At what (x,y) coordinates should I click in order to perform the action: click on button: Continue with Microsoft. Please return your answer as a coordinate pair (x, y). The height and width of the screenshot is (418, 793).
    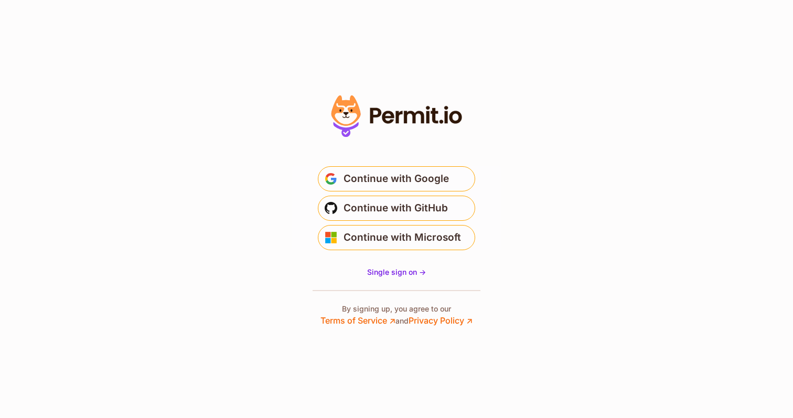
    Looking at the image, I should click on (396, 238).